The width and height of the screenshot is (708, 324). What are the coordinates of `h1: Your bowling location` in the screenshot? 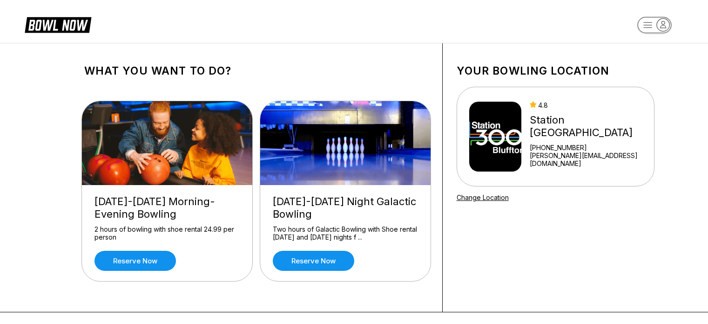 It's located at (555, 71).